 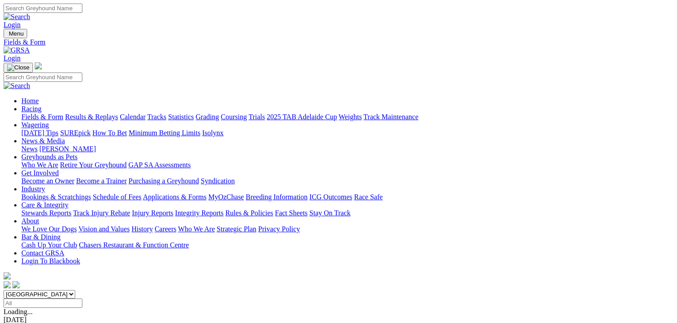 What do you see at coordinates (117, 197) in the screenshot?
I see `a: Schedule of Fees` at bounding box center [117, 197].